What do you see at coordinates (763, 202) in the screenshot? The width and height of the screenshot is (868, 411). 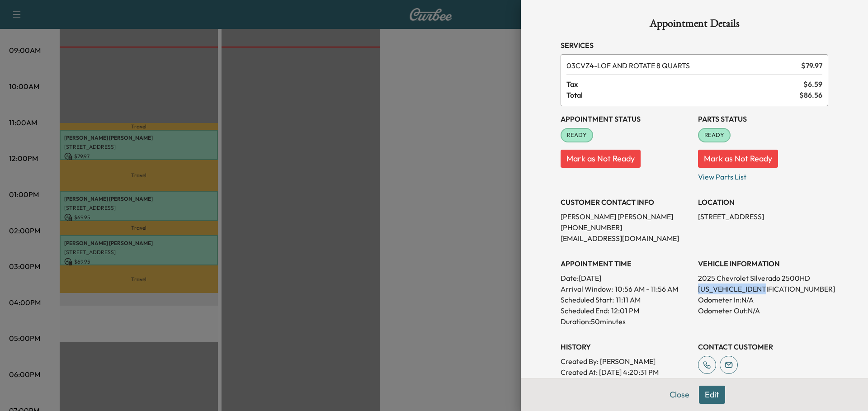 I see `h3: LOCATION` at bounding box center [763, 202].